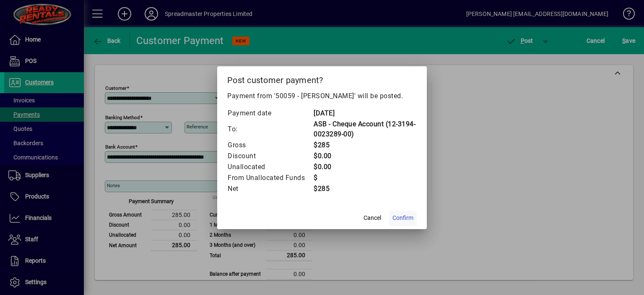 This screenshot has height=295, width=644. I want to click on span: Confirm, so click(402, 218).